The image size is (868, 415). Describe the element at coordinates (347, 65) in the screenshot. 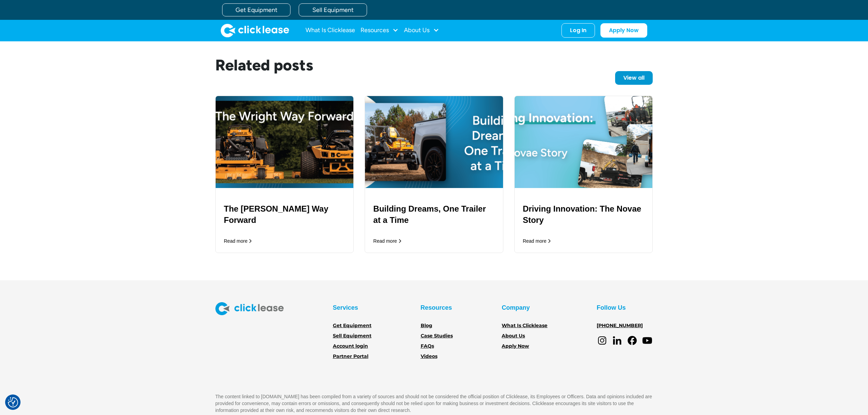

I see `h2: Related posts` at that location.